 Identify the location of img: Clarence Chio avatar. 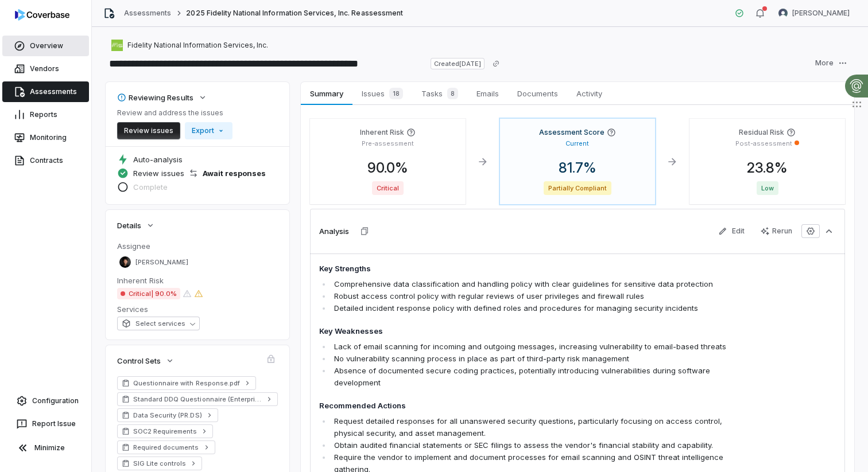
(125, 262).